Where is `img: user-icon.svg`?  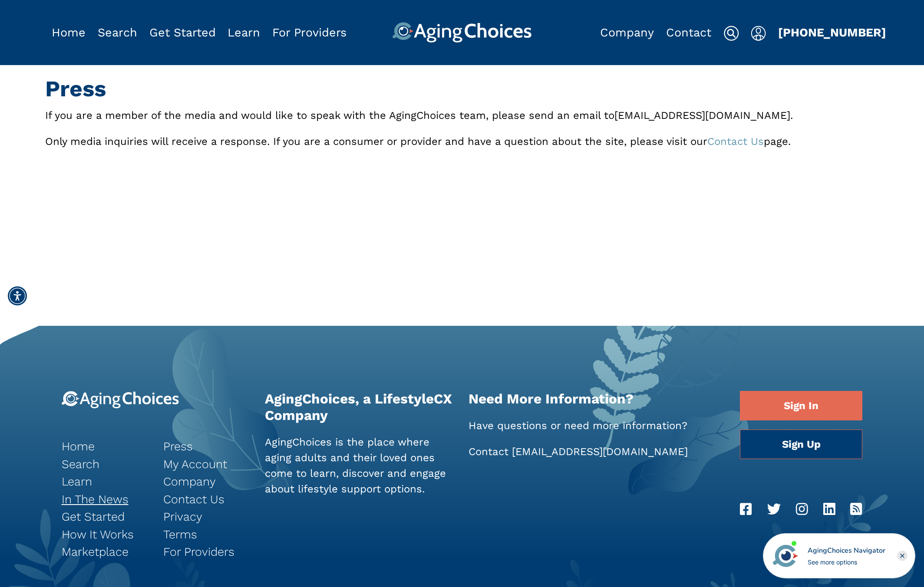
img: user-icon.svg is located at coordinates (758, 34).